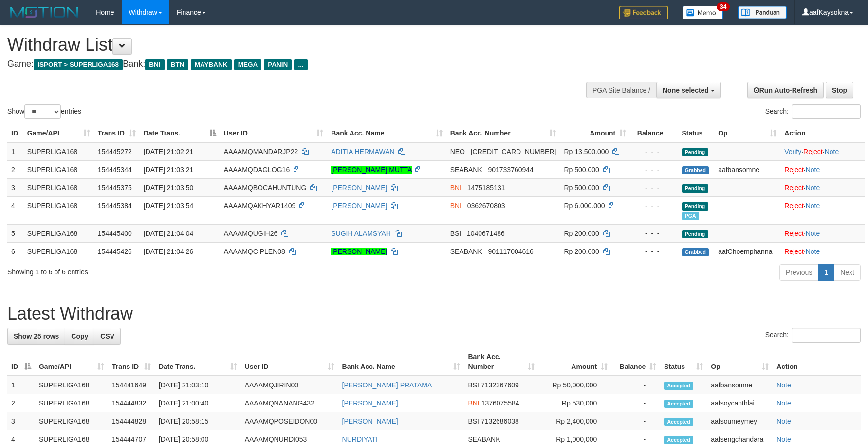 The height and width of the screenshot is (444, 868). What do you see at coordinates (71, 361) in the screenshot?
I see `th: Game/API: activate to sort column ascending` at bounding box center [71, 361].